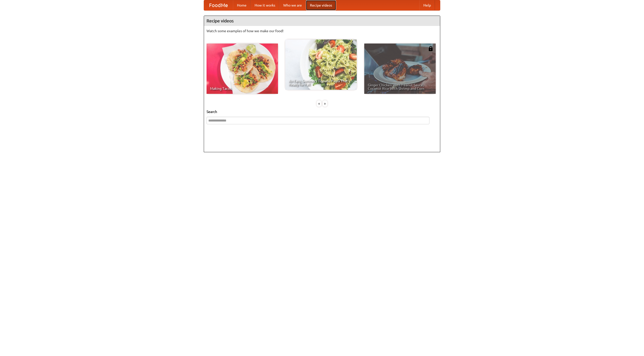 The width and height of the screenshot is (644, 356). Describe the element at coordinates (242, 6) in the screenshot. I see `a: Home` at that location.